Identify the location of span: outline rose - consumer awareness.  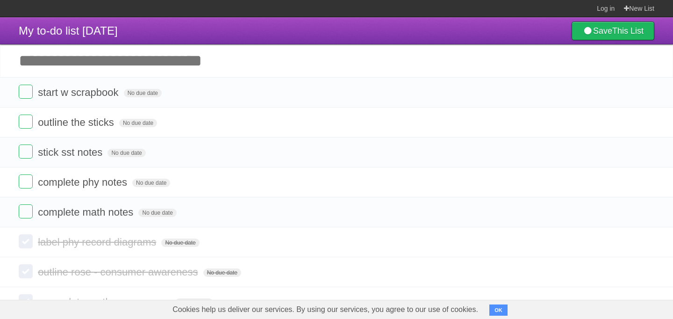
(119, 271).